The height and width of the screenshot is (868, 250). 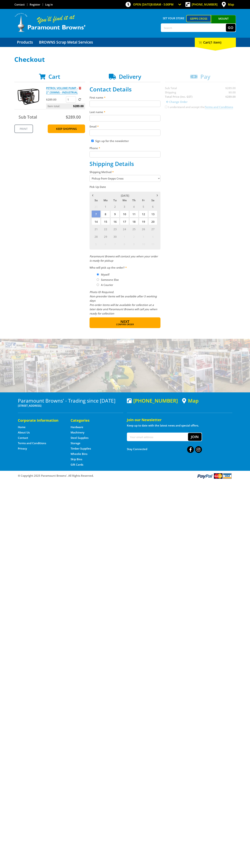 I want to click on a: Go to the Skip Bins page, so click(x=76, y=459).